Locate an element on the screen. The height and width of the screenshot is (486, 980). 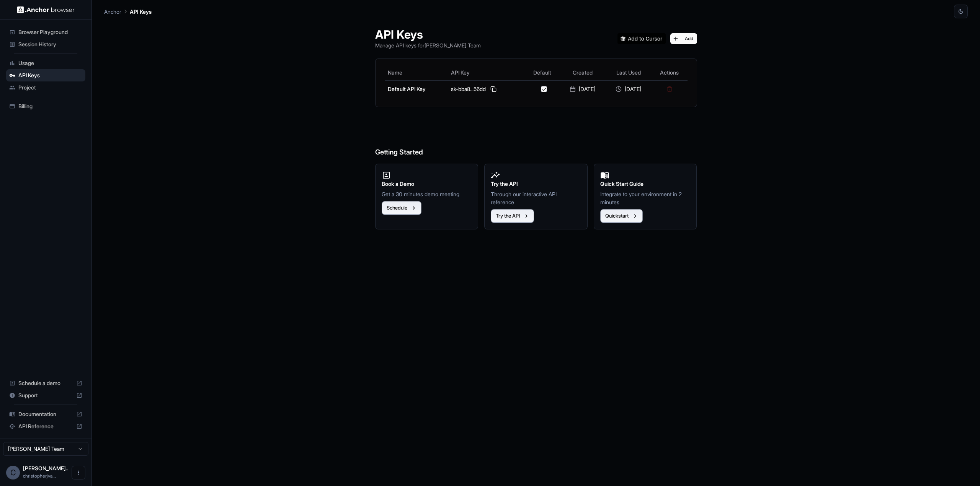
th: Default is located at coordinates (542, 72).